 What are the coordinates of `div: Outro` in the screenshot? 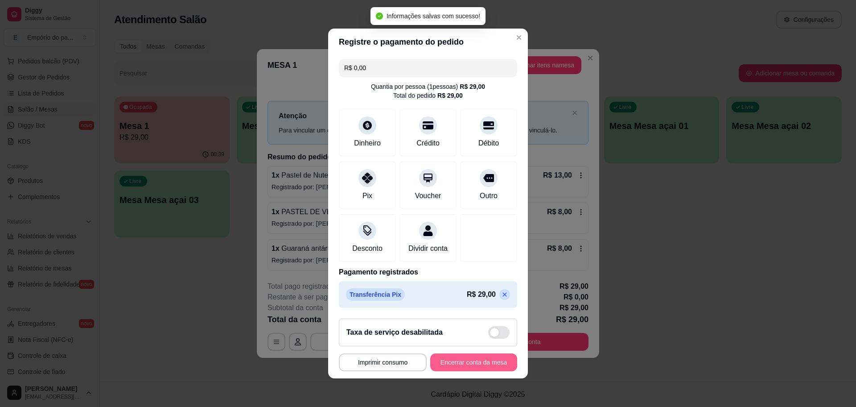 It's located at (489, 196).